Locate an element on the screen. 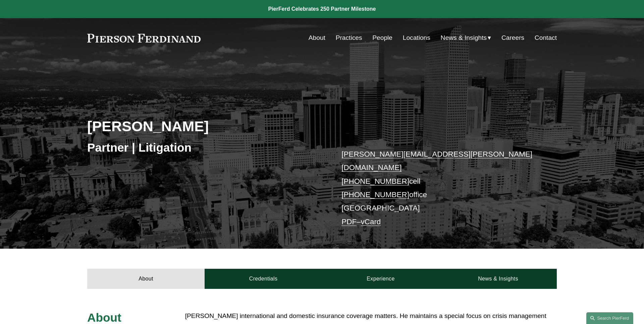 Image resolution: width=644 pixels, height=324 pixels. h3: Partner | Litigation is located at coordinates (204, 148).